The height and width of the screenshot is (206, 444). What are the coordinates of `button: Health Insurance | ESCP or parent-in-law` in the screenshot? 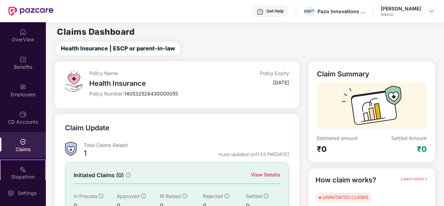 It's located at (118, 49).